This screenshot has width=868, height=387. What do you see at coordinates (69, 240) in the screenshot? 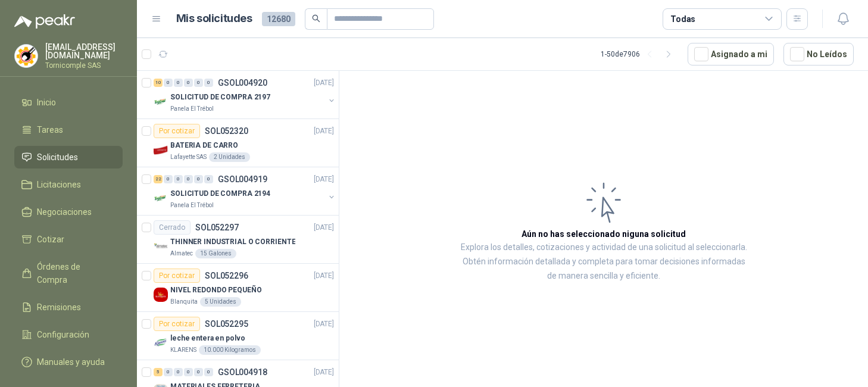
I see `a: Cotizar` at bounding box center [69, 240].